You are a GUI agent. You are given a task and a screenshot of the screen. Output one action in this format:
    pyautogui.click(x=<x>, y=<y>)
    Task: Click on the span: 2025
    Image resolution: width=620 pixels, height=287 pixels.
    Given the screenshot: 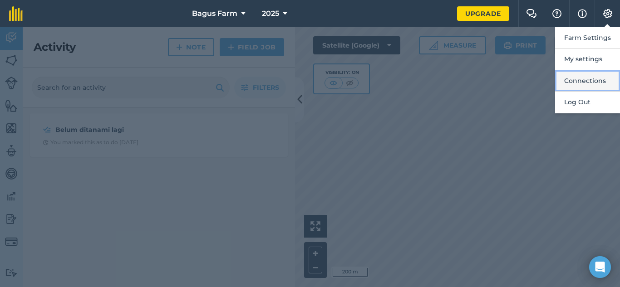 What is the action you would take?
    pyautogui.click(x=270, y=14)
    